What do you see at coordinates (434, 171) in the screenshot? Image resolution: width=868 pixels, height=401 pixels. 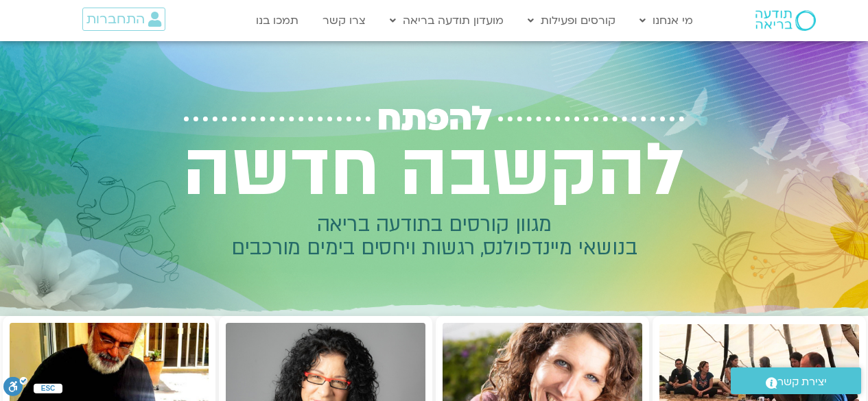 I see `h2: להקשבה חדשה` at bounding box center [434, 171].